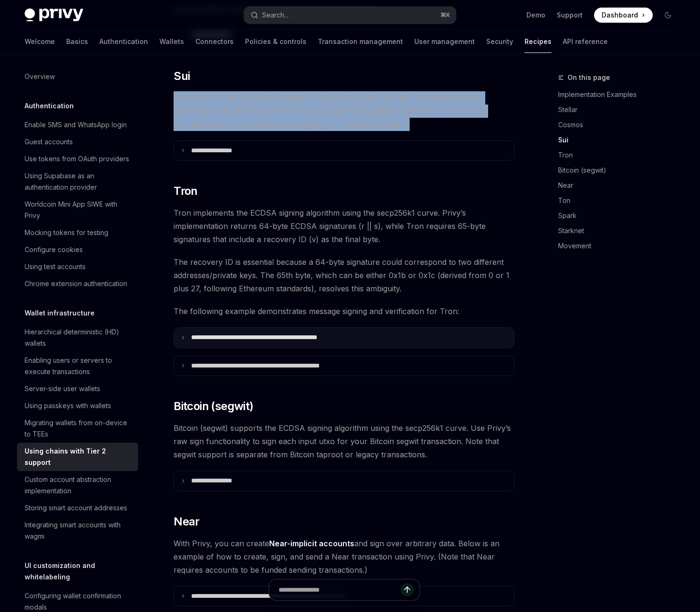 The width and height of the screenshot is (700, 612). I want to click on a: Sui, so click(621, 140).